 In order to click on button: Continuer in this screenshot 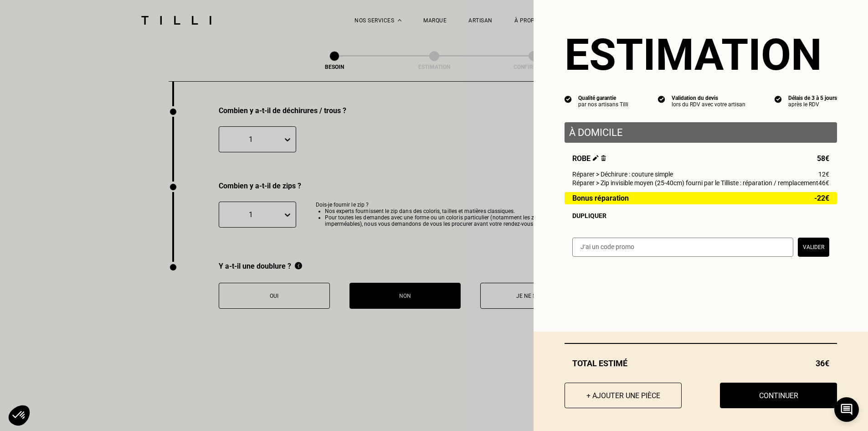, I will do `click(778, 395)`.